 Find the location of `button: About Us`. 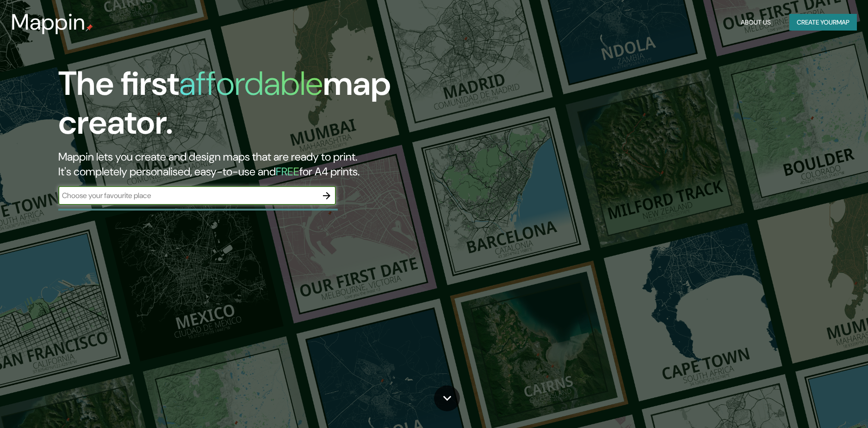

button: About Us is located at coordinates (756, 22).